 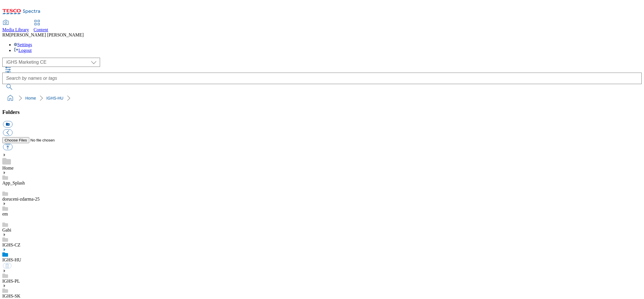 I want to click on a: Logout, so click(x=23, y=50).